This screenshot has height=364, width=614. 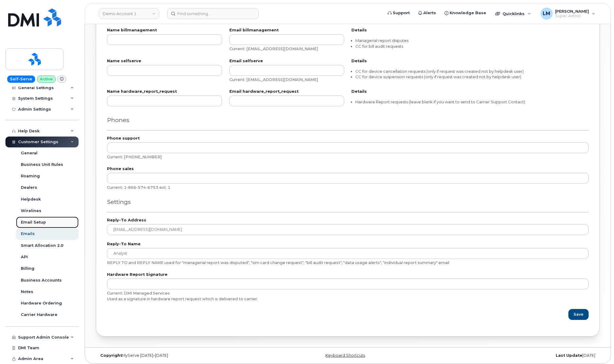 What do you see at coordinates (287, 30) in the screenshot?
I see `label: Email billmanagement` at bounding box center [287, 30].